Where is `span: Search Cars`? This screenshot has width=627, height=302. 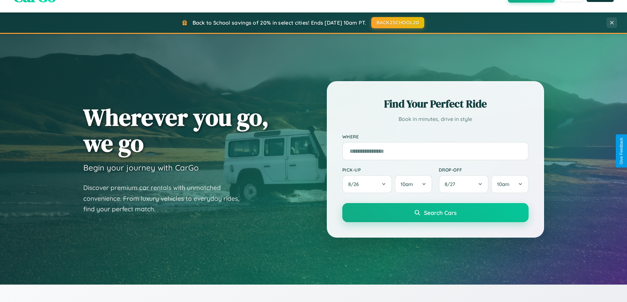
span: Search Cars is located at coordinates (440, 213).